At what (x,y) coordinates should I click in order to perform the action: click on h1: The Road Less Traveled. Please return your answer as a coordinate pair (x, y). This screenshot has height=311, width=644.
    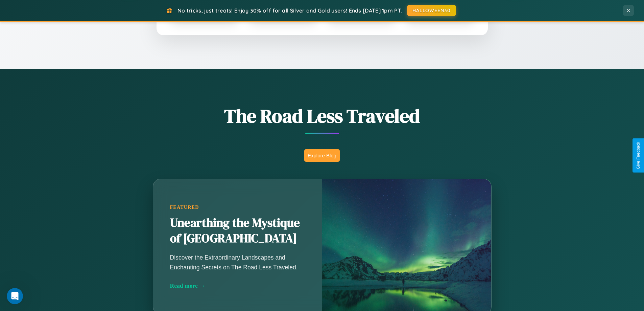
    Looking at the image, I should click on (322, 116).